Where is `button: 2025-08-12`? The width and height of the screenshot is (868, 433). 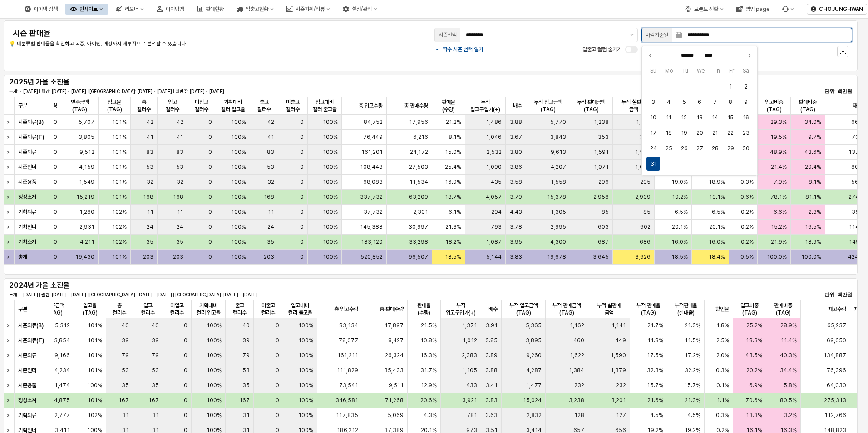
button: 2025-08-12 is located at coordinates (684, 118).